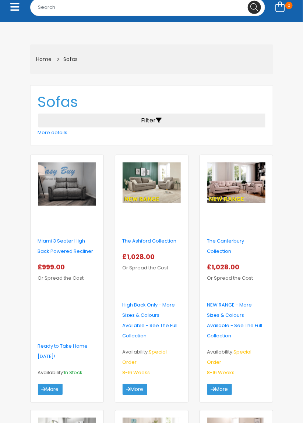 The height and width of the screenshot is (423, 303). What do you see at coordinates (44, 59) in the screenshot?
I see `a: Home` at bounding box center [44, 59].